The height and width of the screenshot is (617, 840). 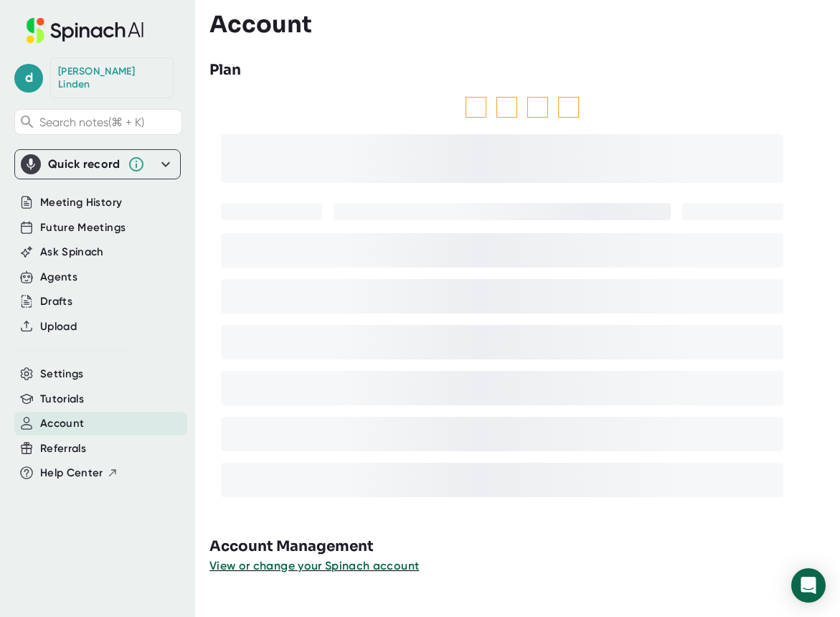 I want to click on span: Future Meetings, so click(x=82, y=228).